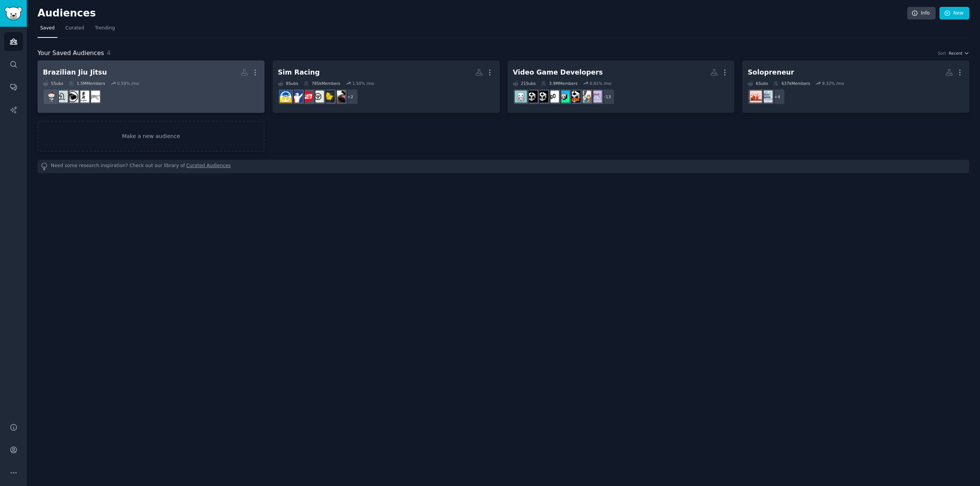 The width and height of the screenshot is (980, 486). Describe the element at coordinates (286, 96) in the screenshot. I see `img: simracing` at that location.